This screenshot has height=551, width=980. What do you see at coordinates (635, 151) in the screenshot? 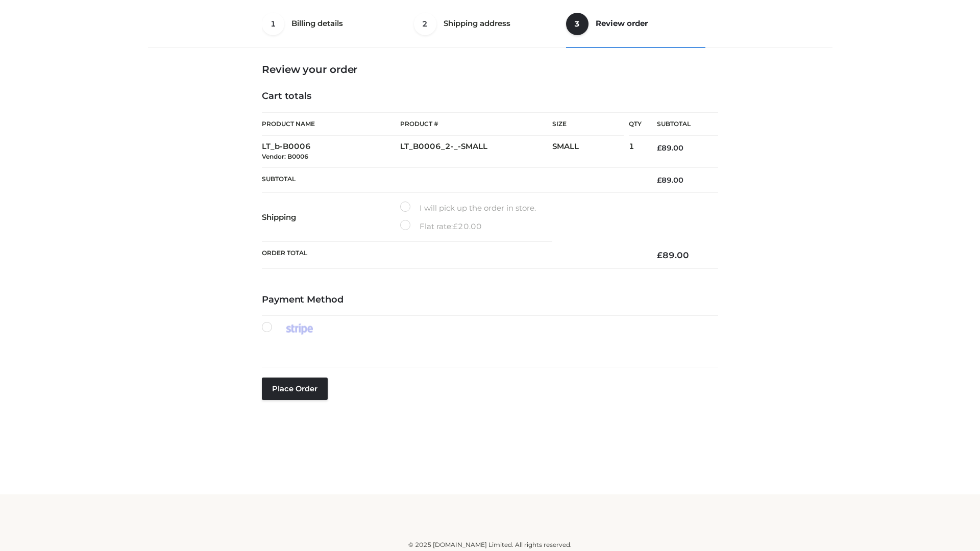
I see `td: 1` at bounding box center [635, 151].